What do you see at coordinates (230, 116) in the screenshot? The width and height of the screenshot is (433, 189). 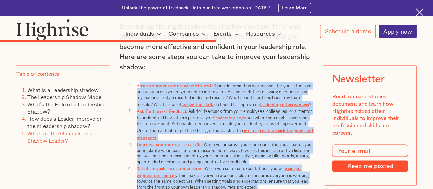 I see `a: leadership style` at bounding box center [230, 116].